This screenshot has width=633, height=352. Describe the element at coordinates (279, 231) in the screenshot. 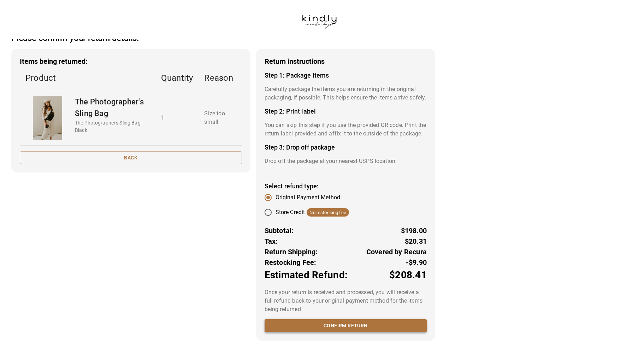

I see `p: Subtotal:` at that location.